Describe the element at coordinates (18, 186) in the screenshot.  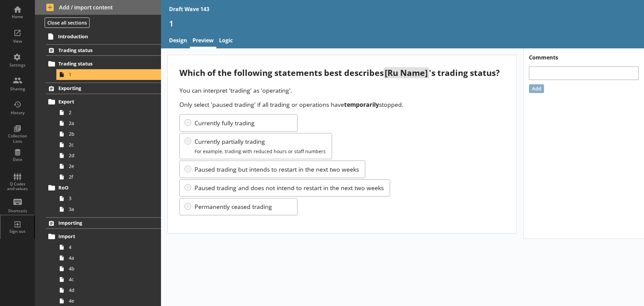
I see `div: Q Codes and values` at that location.